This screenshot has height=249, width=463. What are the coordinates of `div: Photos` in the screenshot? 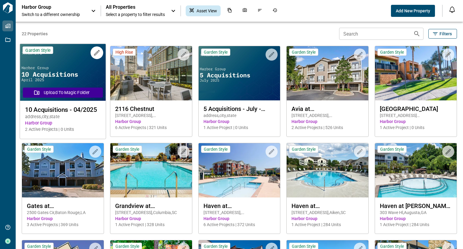 It's located at (245, 11).